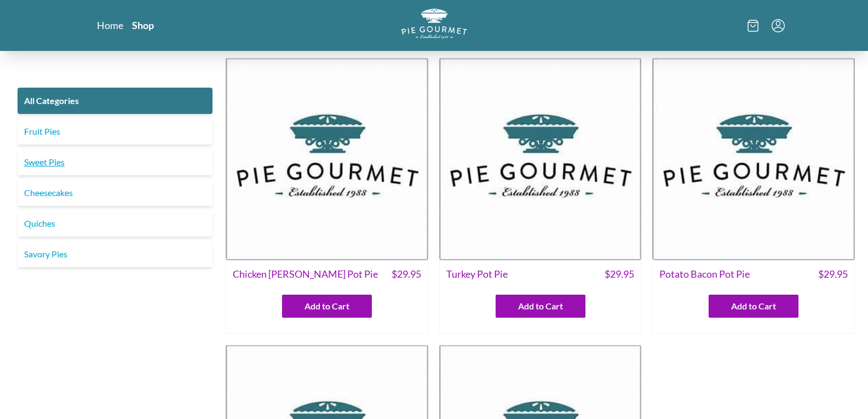  Describe the element at coordinates (704, 274) in the screenshot. I see `span: Potato Bacon Pot Pie` at that location.